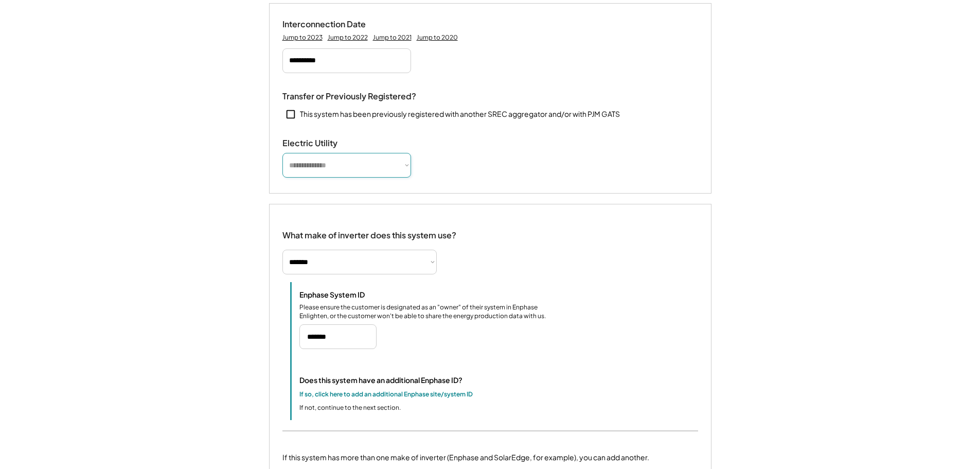 Image resolution: width=980 pixels, height=469 pixels. I want to click on div: Does this system have an additional Enphase ID?, so click(381, 380).